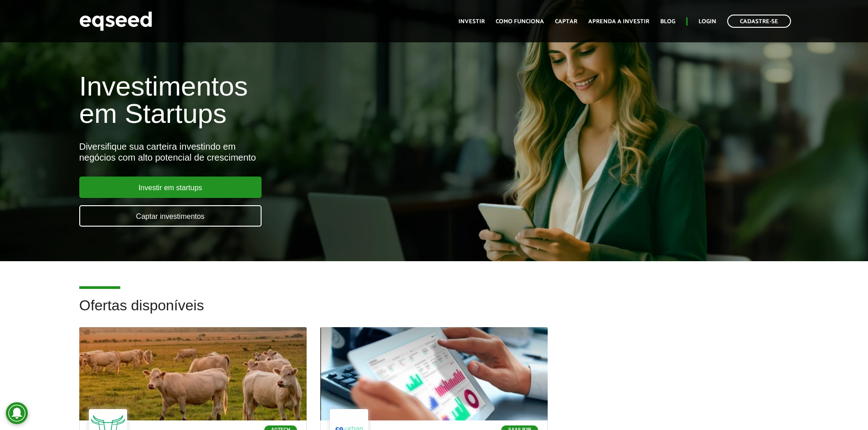 The width and height of the screenshot is (868, 430). Describe the element at coordinates (171, 216) in the screenshot. I see `a: Captar investimentos` at that location.